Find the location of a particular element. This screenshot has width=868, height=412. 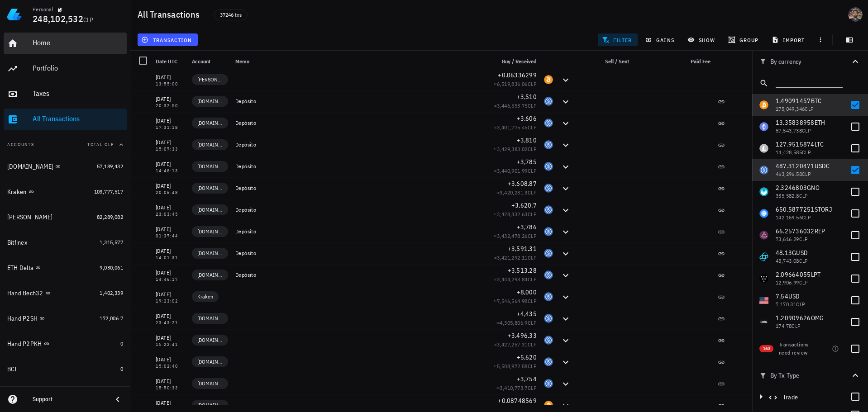

button: By Tx Type is located at coordinates (810, 376).